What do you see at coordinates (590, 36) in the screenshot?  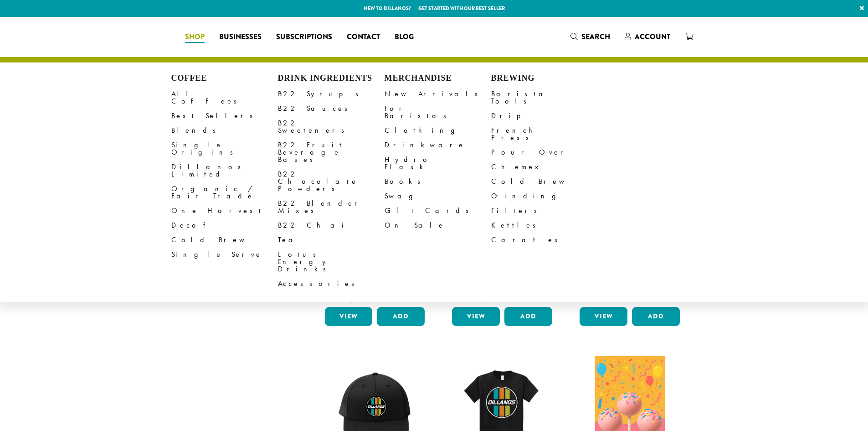 I see `a: Search` at bounding box center [590, 36].